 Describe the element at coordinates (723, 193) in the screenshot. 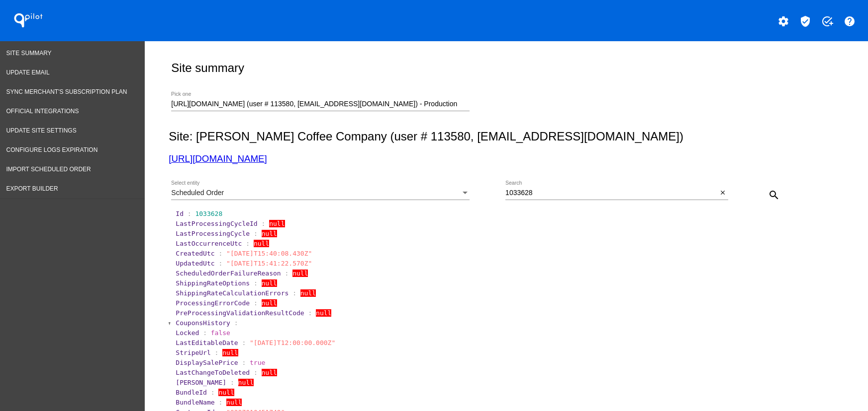

I see `mat-icon: close` at that location.